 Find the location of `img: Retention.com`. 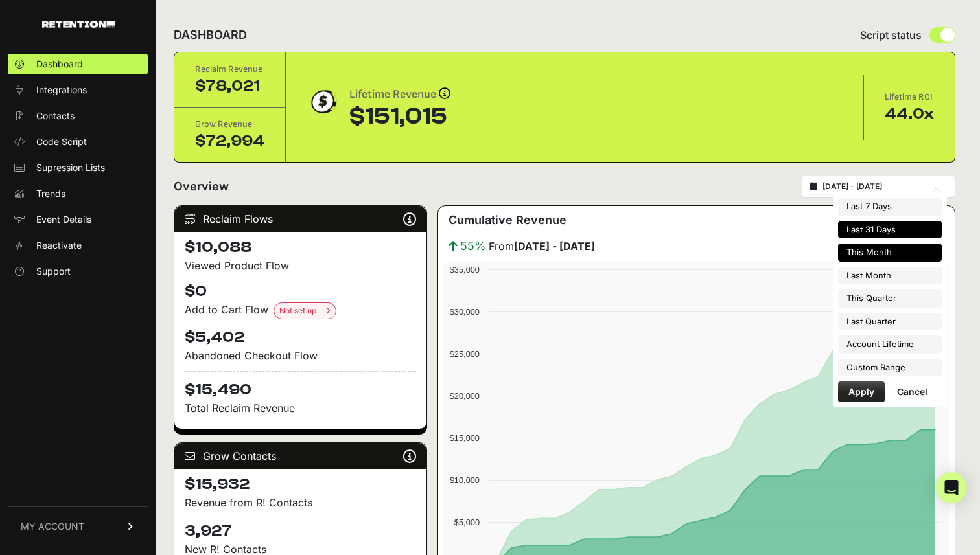

img: Retention.com is located at coordinates (78, 24).